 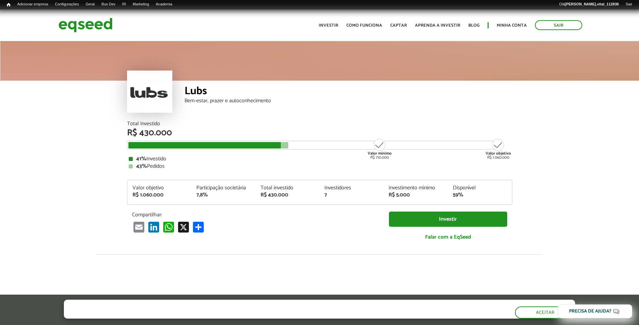 What do you see at coordinates (480, 195) in the screenshot?
I see `div: 59%` at bounding box center [480, 195].